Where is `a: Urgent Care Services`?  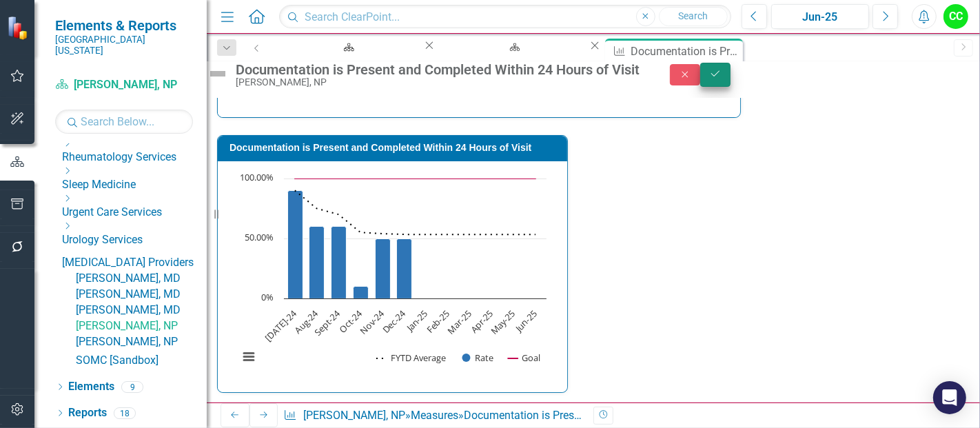 a: Urgent Care Services is located at coordinates (134, 212).